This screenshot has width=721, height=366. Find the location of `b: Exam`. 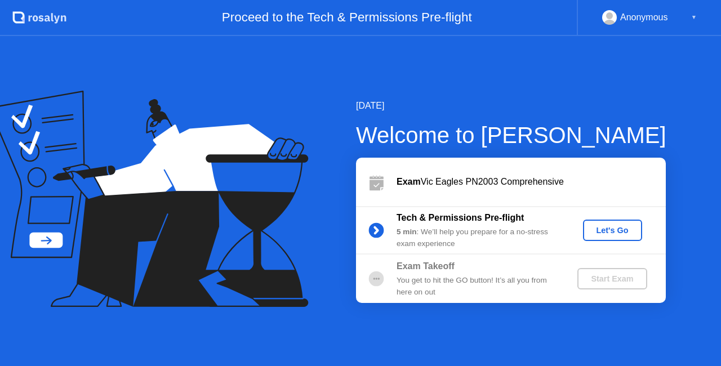

b: Exam is located at coordinates (408, 181).